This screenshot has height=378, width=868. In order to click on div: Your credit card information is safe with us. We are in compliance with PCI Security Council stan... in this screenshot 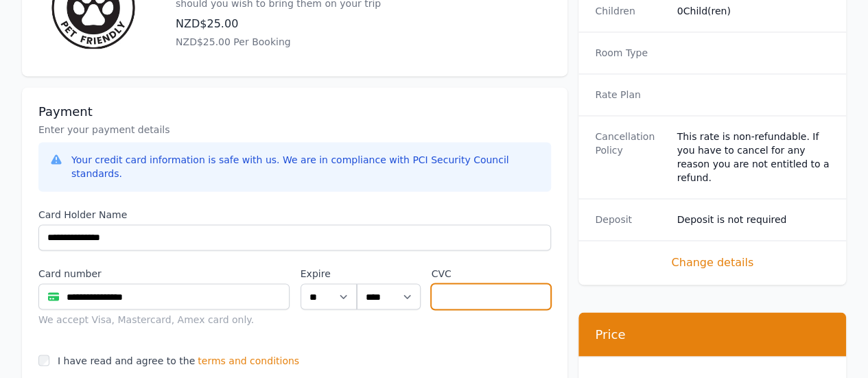, I will do `click(305, 166)`.